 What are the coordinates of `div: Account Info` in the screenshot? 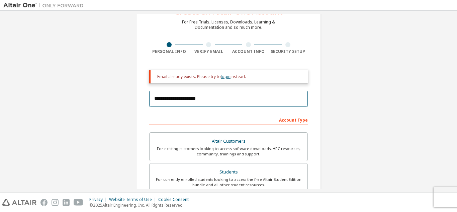 It's located at (248, 51).